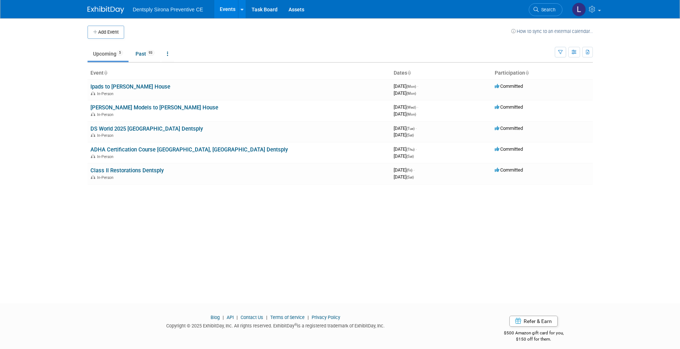 The height and width of the screenshot is (349, 680). Describe the element at coordinates (552, 31) in the screenshot. I see `a: How to sync to an external calendar...` at that location.